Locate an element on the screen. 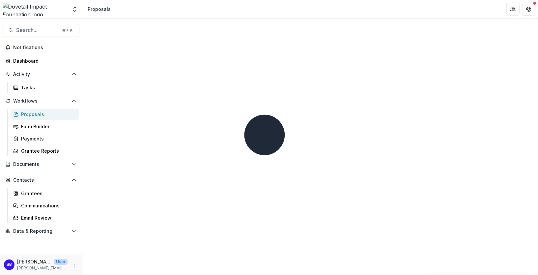 Image resolution: width=538 pixels, height=275 pixels. div: Bryan Bahizi is located at coordinates (9, 264).